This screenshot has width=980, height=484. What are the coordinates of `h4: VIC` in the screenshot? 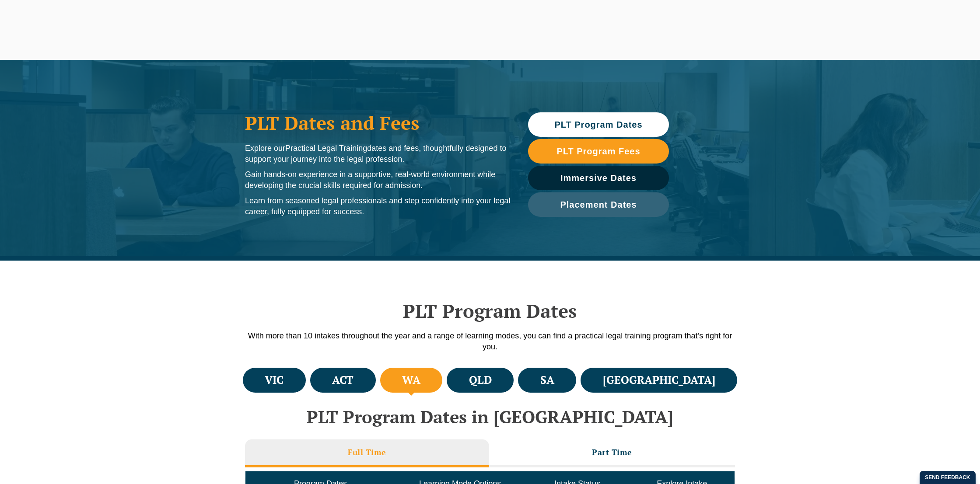 It's located at (273, 380).